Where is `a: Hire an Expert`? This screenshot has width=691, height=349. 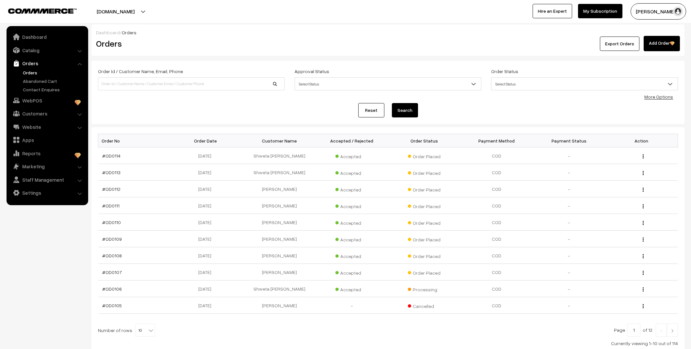 a: Hire an Expert is located at coordinates (552, 11).